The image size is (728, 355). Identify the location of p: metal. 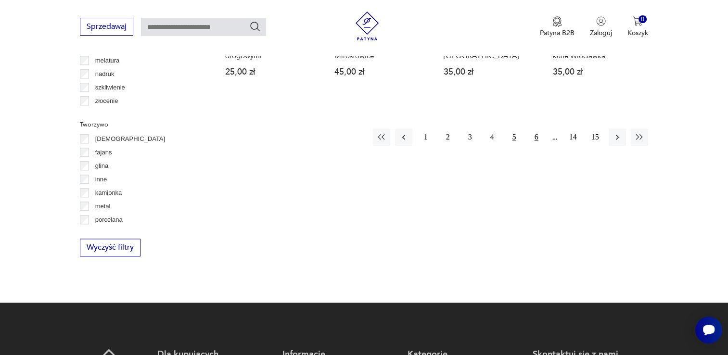
(103, 207).